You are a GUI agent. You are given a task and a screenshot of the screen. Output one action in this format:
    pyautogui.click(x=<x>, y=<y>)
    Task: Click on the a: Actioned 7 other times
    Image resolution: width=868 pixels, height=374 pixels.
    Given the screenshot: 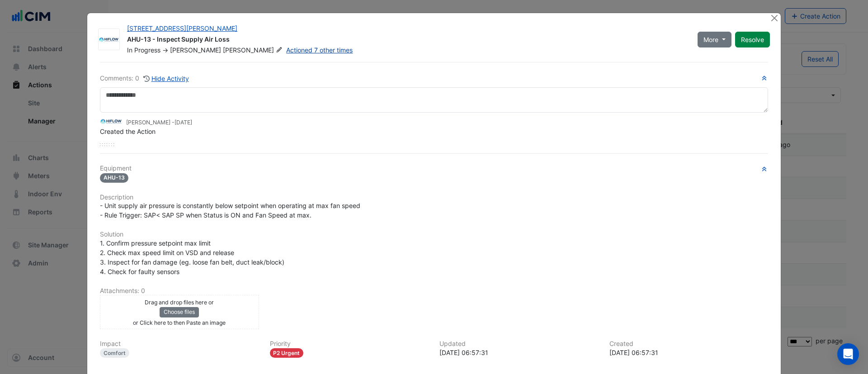 What is the action you would take?
    pyautogui.click(x=319, y=50)
    